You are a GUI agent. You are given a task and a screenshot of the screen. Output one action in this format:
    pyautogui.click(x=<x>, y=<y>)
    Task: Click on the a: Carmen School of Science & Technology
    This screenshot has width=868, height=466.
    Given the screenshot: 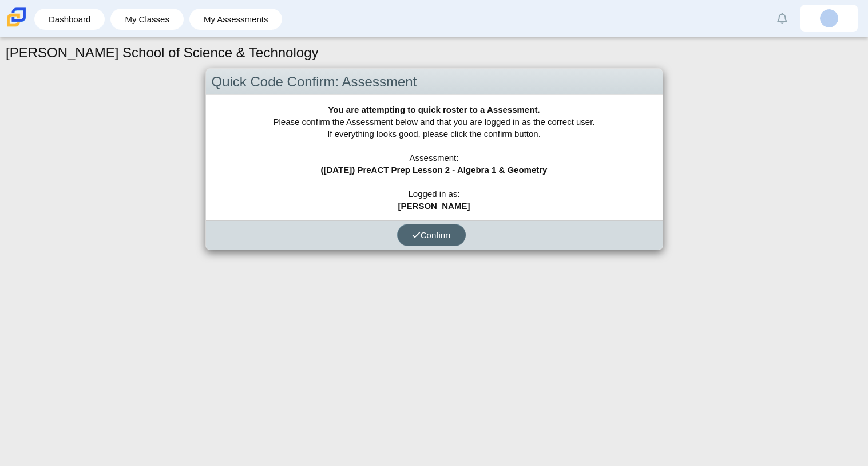 What is the action you would take?
    pyautogui.click(x=17, y=26)
    